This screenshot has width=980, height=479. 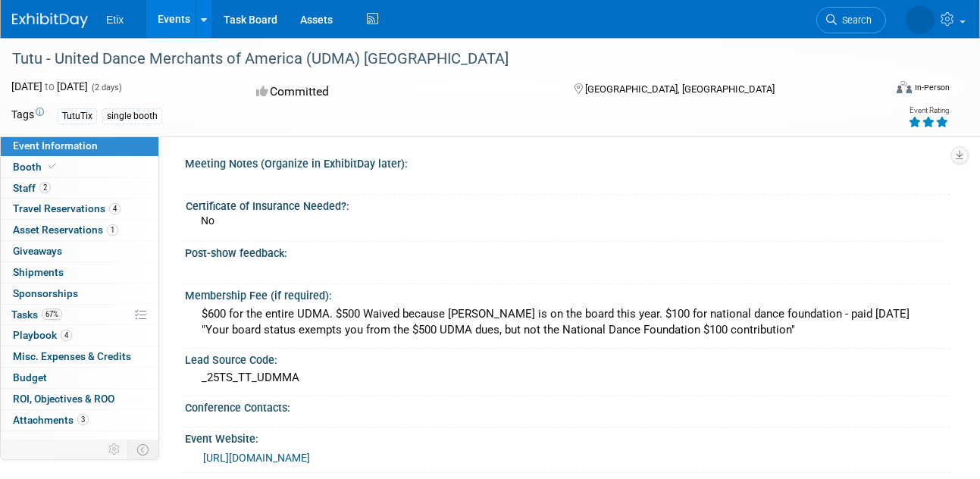 What do you see at coordinates (22, 441) in the screenshot?
I see `span: more` at bounding box center [22, 441].